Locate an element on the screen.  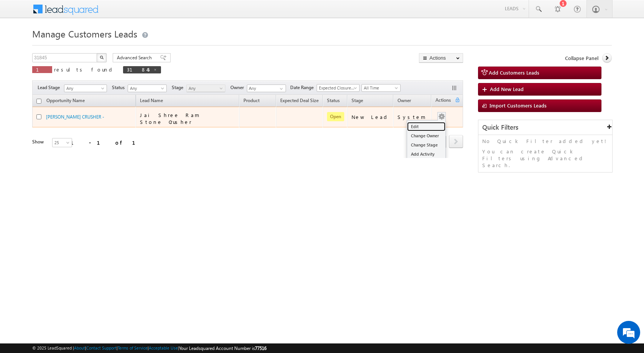
div: Show is located at coordinates (39, 142).